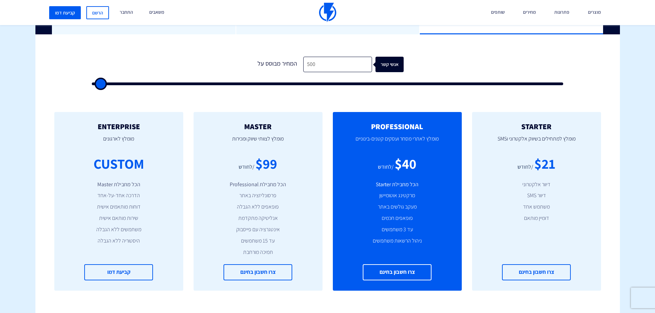  I want to click on li: דיוור אלקטרוני, so click(536, 185).